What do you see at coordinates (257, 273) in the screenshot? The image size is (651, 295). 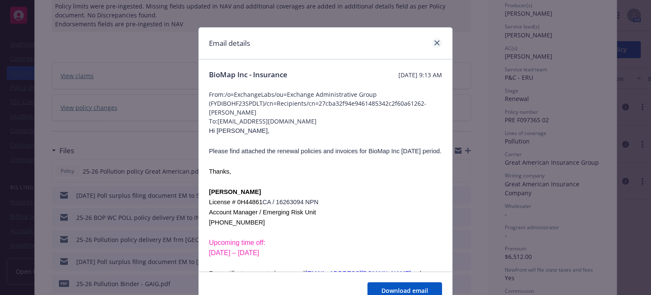 I see `span: For certificate request please email` at bounding box center [257, 273].